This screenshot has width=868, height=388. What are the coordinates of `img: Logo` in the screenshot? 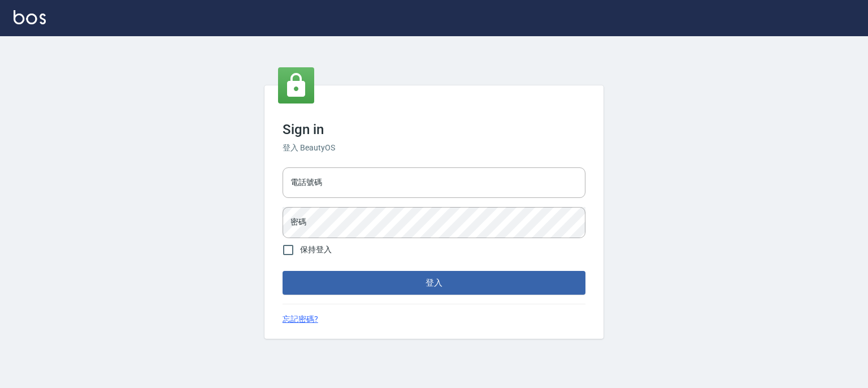 It's located at (29, 17).